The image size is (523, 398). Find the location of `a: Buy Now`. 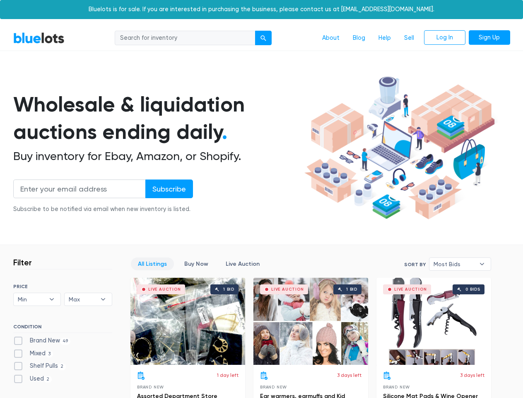

a: Buy Now is located at coordinates (196, 263).